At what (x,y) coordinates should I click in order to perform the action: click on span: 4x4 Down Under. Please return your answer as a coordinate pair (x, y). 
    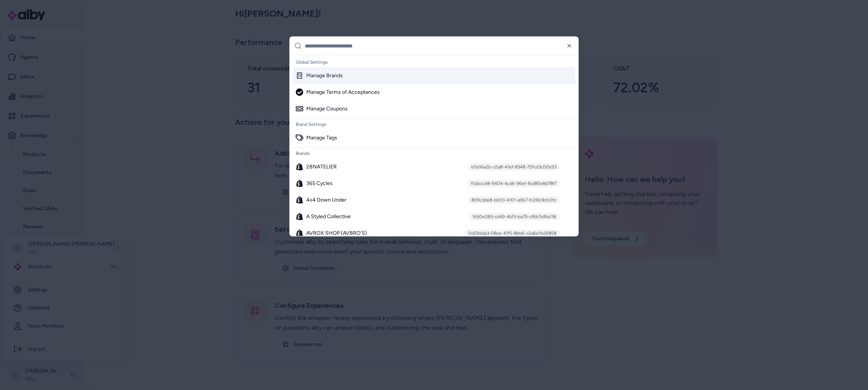
    Looking at the image, I should click on (326, 200).